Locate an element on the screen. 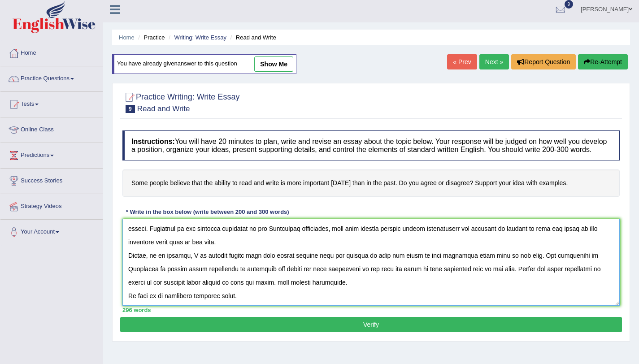 The height and width of the screenshot is (364, 639). a: Writing: Write Essay is located at coordinates (200, 37).